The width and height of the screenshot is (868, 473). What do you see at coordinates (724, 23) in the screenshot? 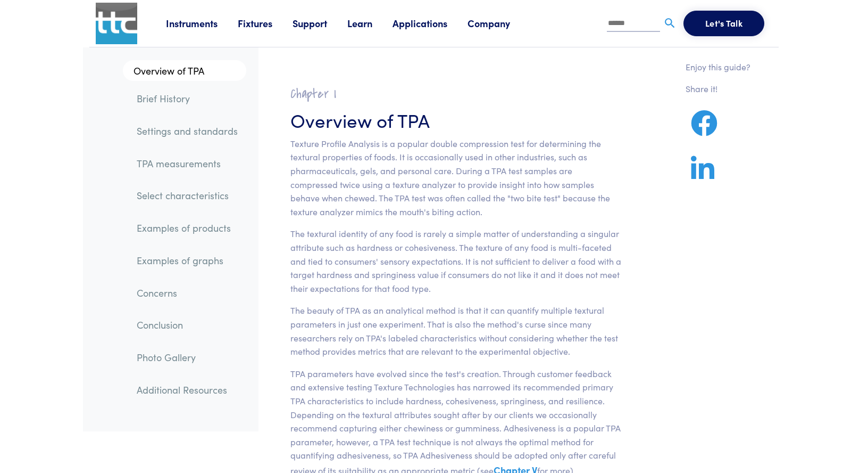
I see `button: Let's Talk` at bounding box center [724, 23].